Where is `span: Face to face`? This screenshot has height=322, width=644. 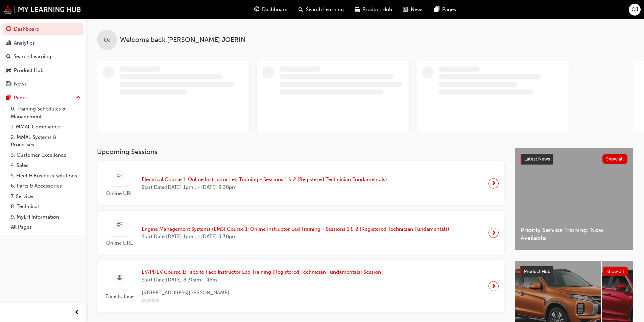
span: Face to face is located at coordinates (119, 297).